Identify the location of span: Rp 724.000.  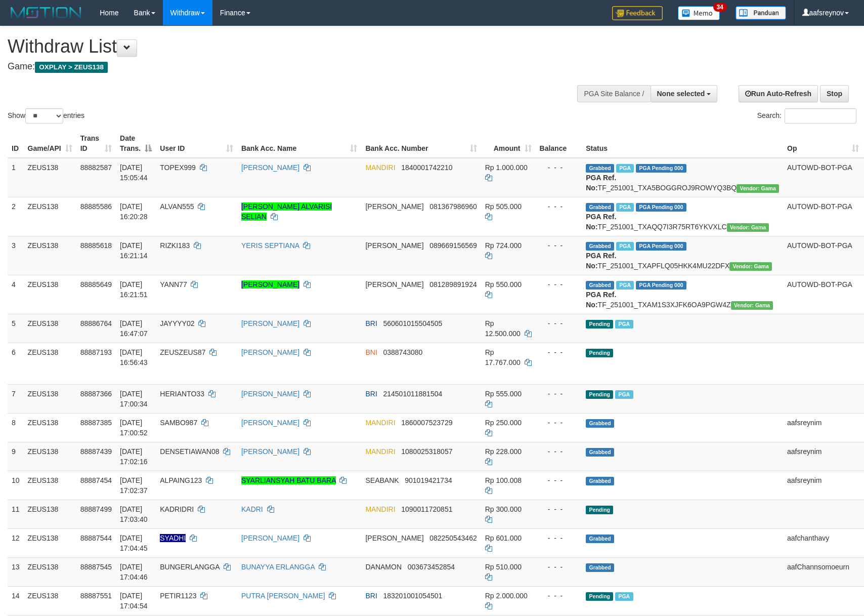
(504, 245).